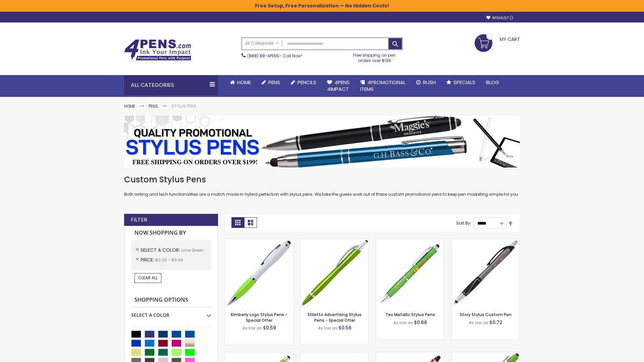 This screenshot has height=362, width=644. I want to click on span: Blog, so click(493, 82).